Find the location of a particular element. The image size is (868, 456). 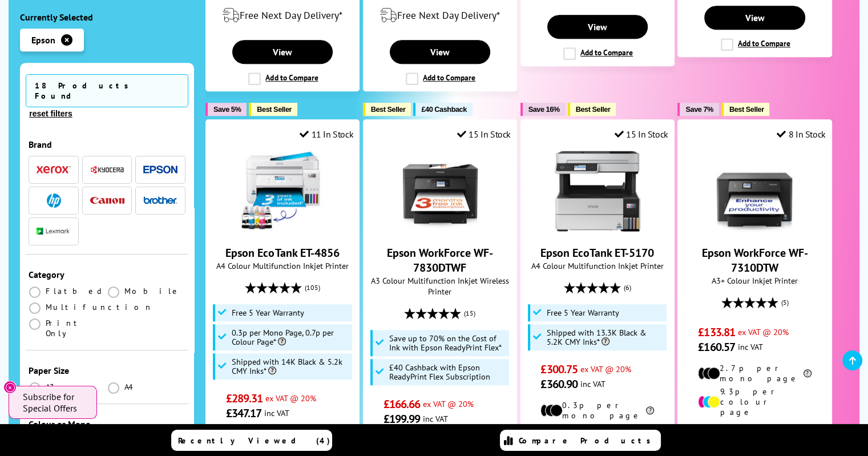

span: £360.90 is located at coordinates (559, 384).